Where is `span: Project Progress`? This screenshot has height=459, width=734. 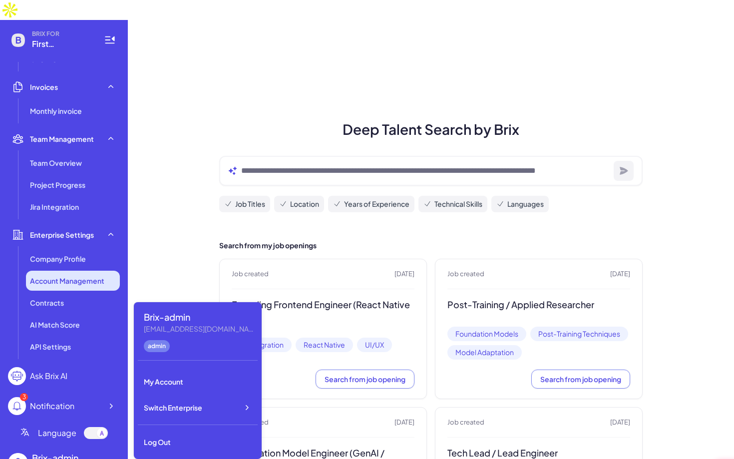 span: Project Progress is located at coordinates (57, 185).